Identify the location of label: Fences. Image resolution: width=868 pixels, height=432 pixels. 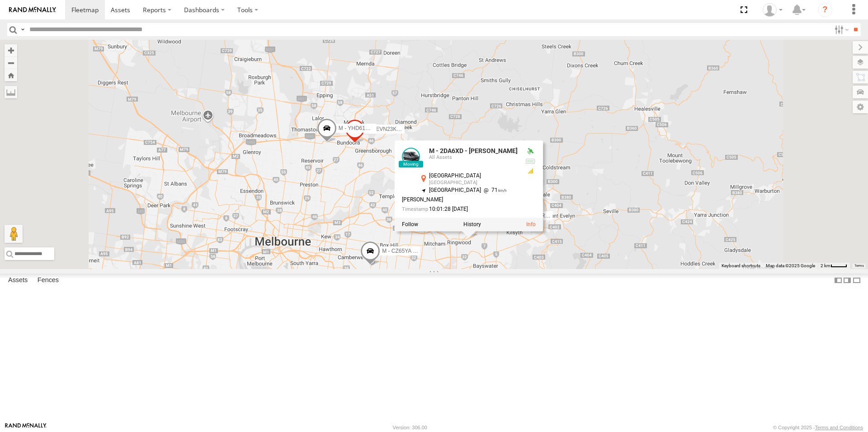
(48, 281).